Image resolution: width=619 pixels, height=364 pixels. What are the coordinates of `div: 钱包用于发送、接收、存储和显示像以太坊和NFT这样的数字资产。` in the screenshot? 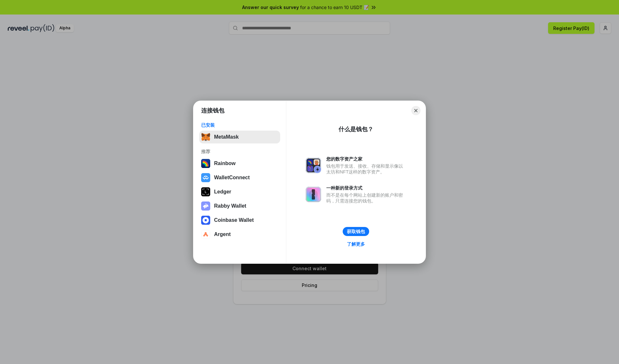 It's located at (366, 169).